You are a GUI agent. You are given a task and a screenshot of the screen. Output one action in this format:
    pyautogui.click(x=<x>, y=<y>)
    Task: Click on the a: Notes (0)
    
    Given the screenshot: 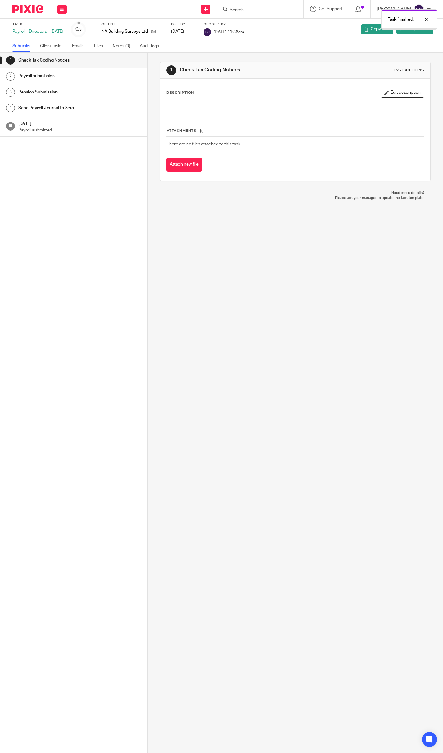 What is the action you would take?
    pyautogui.click(x=124, y=46)
    